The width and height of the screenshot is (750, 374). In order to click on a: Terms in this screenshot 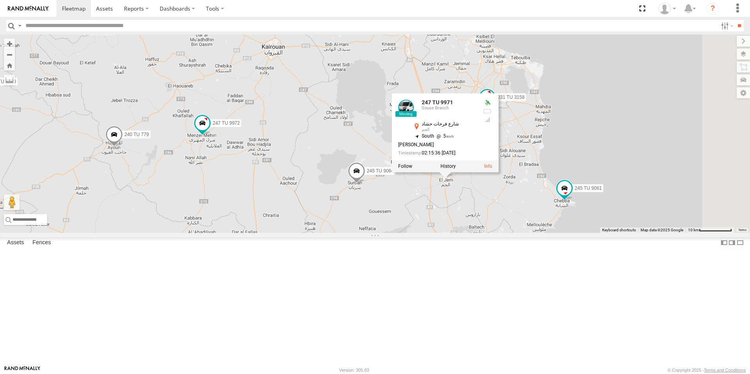, I will do `click(742, 230)`.